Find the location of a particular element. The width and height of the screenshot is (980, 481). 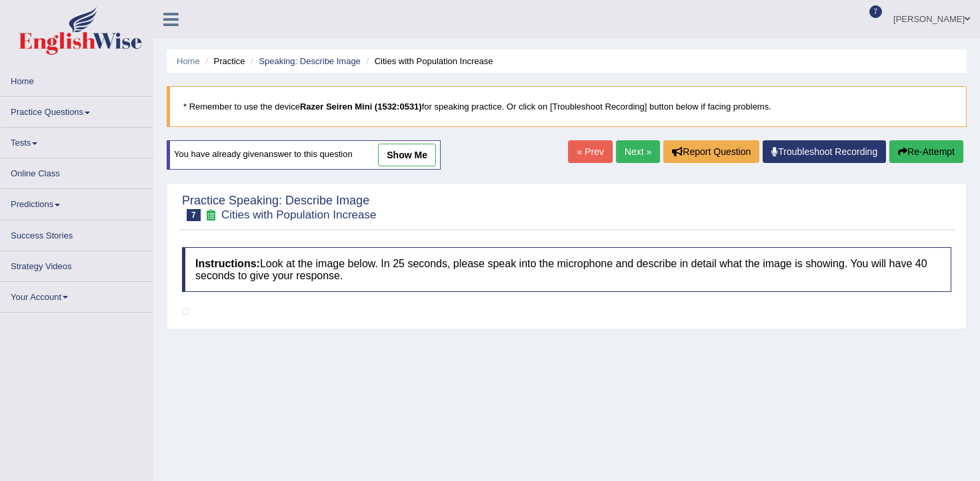

small: Cities with Population Increase is located at coordinates (299, 214).